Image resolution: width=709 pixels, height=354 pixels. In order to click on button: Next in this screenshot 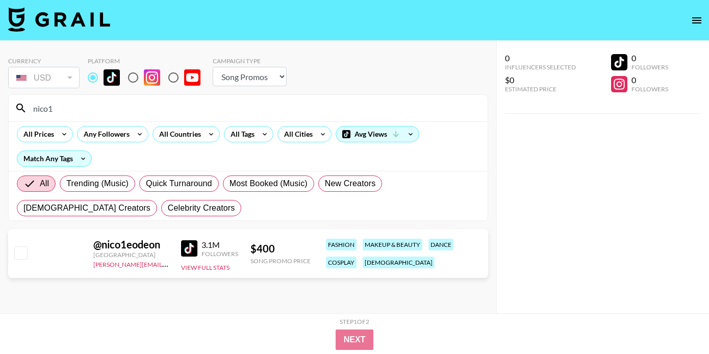, I will do `click(355, 340)`.